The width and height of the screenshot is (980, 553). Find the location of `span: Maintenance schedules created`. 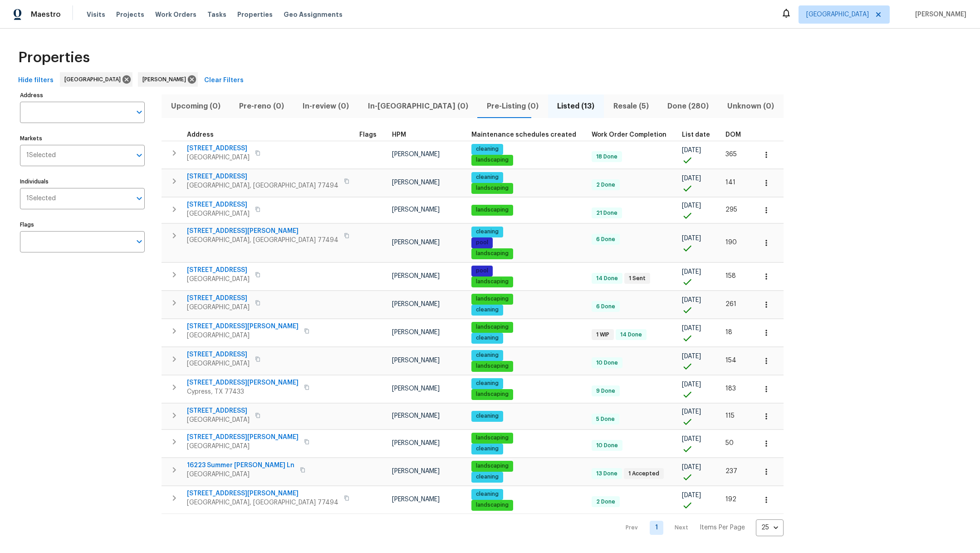

span: Maintenance schedules created is located at coordinates (524, 134).